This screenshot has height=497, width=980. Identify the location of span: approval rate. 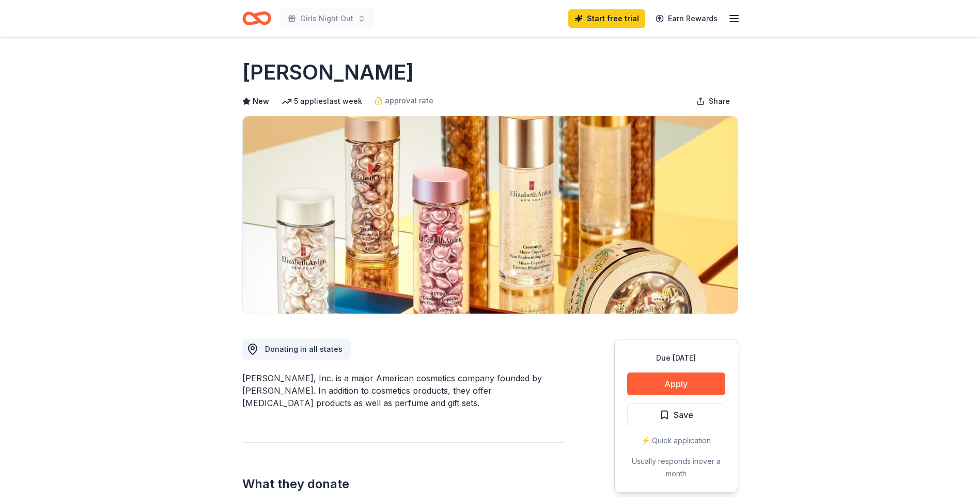
(409, 101).